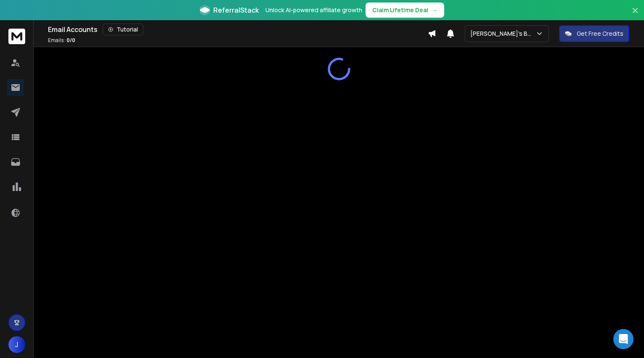 This screenshot has width=644, height=358. What do you see at coordinates (405, 10) in the screenshot?
I see `button: Claim Lifetime Deal→` at bounding box center [405, 10].